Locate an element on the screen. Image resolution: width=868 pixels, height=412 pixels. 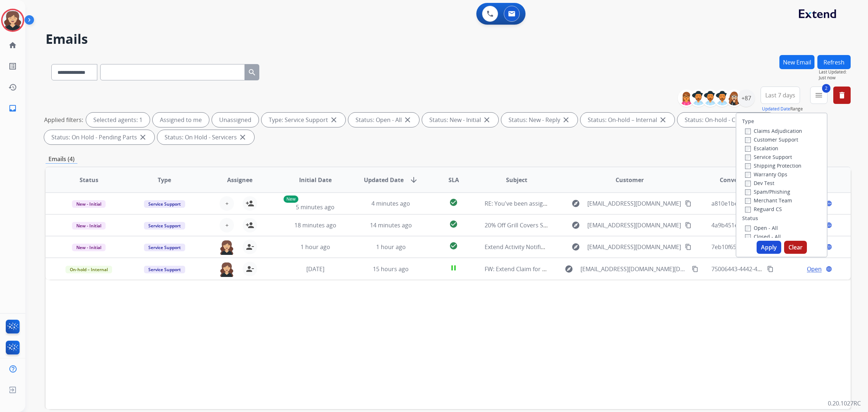
div: Status: On Hold - Pending Parts is located at coordinates (99, 137).